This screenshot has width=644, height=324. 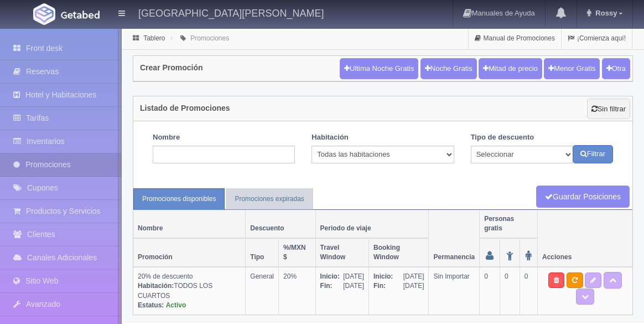 What do you see at coordinates (399, 252) in the screenshot?
I see `th: Booking Window` at bounding box center [399, 252].